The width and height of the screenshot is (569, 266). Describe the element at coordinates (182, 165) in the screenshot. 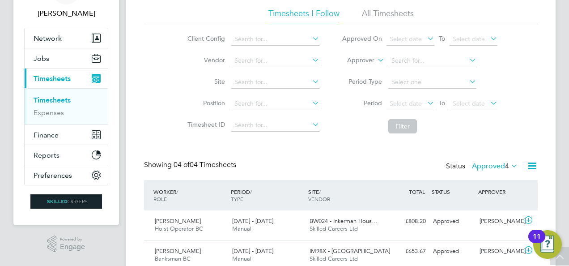

I see `span: 04 of` at that location.